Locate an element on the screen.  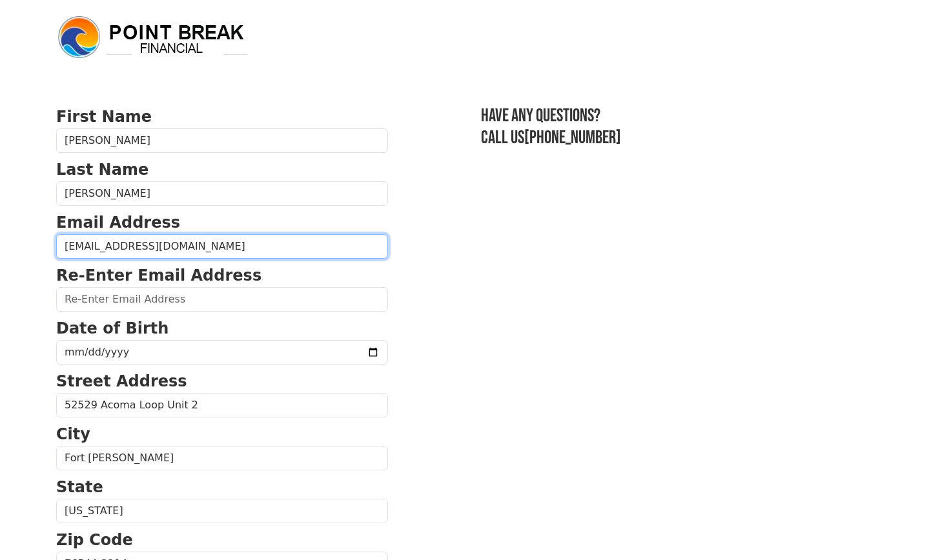
strong: Email Address is located at coordinates (118, 223).